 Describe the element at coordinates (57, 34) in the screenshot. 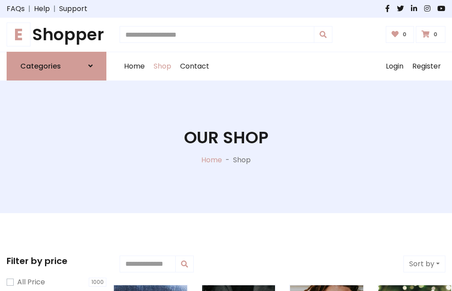

I see `h1: Shopper` at that location.